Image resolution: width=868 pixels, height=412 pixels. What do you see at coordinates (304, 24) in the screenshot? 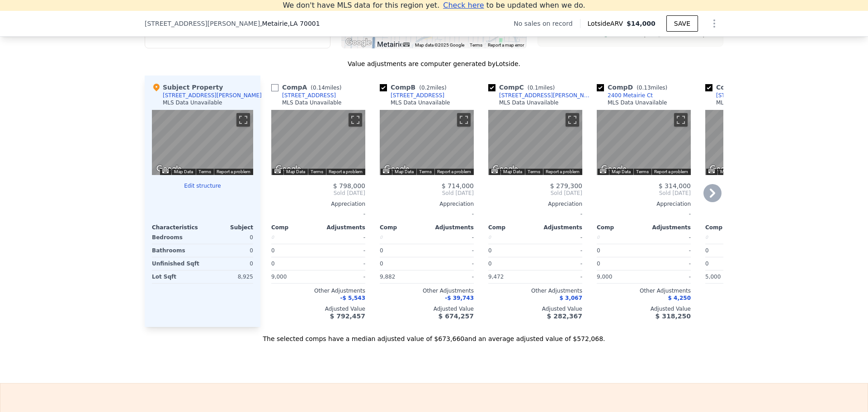
I see `span: , LA 70001` at bounding box center [304, 24].